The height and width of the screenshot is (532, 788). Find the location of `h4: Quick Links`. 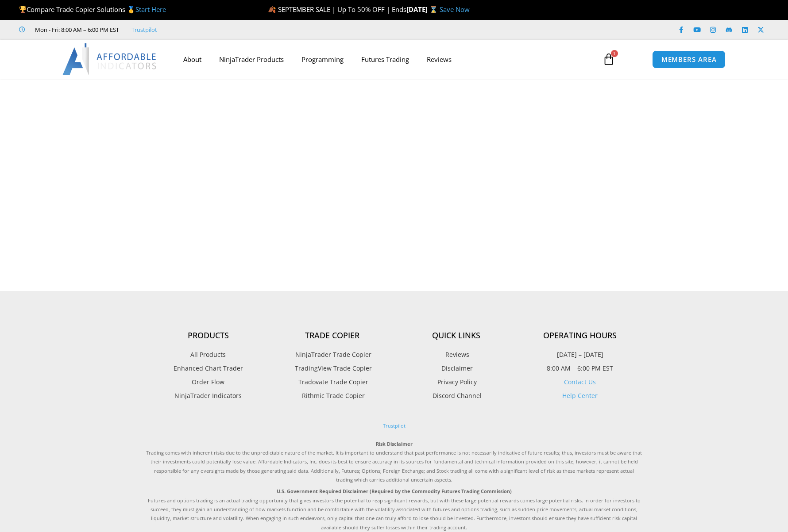

h4: Quick Links is located at coordinates (456, 335).